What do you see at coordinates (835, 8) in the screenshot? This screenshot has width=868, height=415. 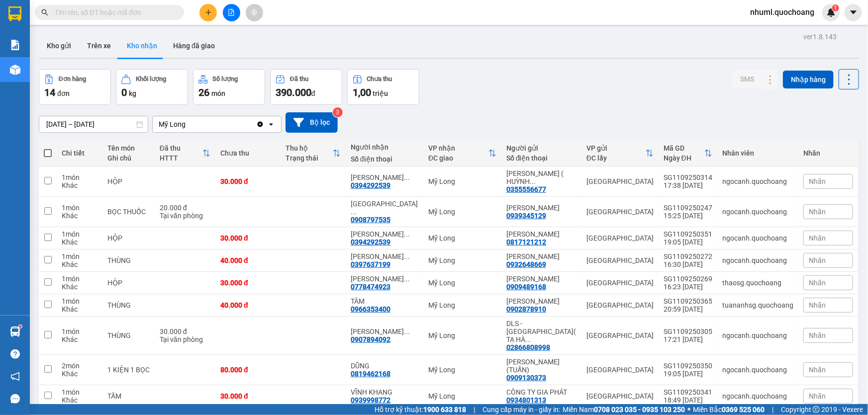 I see `sup: 1` at bounding box center [835, 8].